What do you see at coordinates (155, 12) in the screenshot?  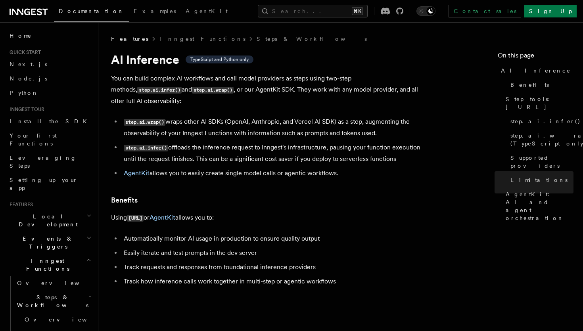 I see `a: Examples` at bounding box center [155, 12].